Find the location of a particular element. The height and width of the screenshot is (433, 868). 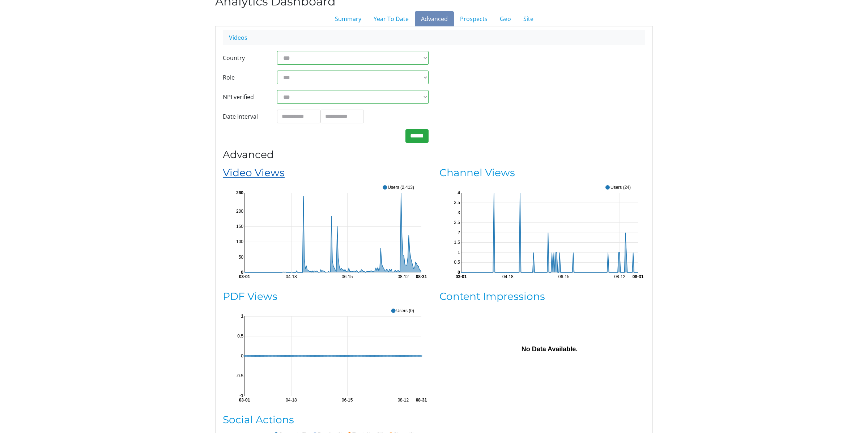

text: Users (2,413) is located at coordinates (401, 187).